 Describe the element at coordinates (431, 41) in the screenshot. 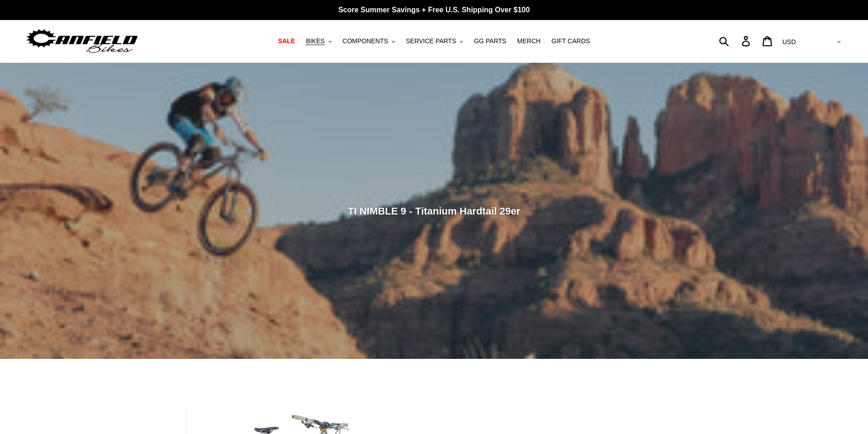

I see `span: SERVICE PARTS` at that location.